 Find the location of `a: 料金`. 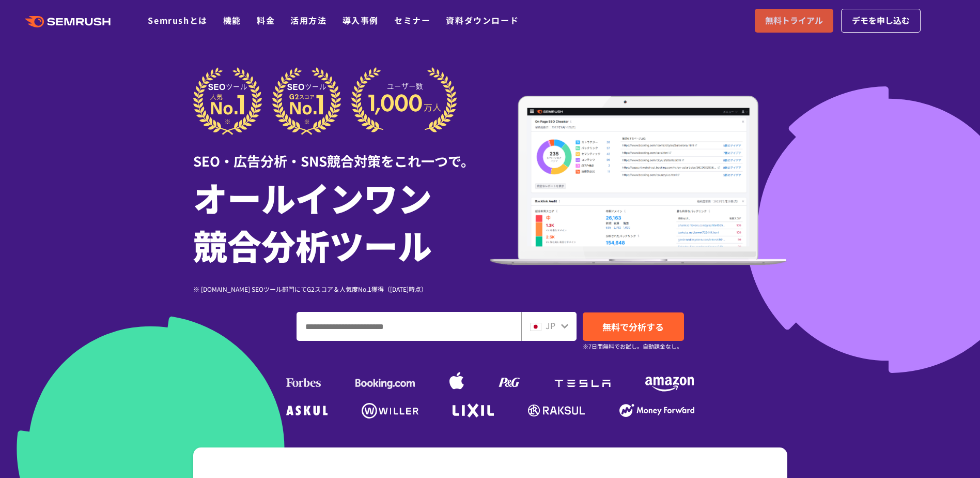

a: 料金 is located at coordinates (265, 20).